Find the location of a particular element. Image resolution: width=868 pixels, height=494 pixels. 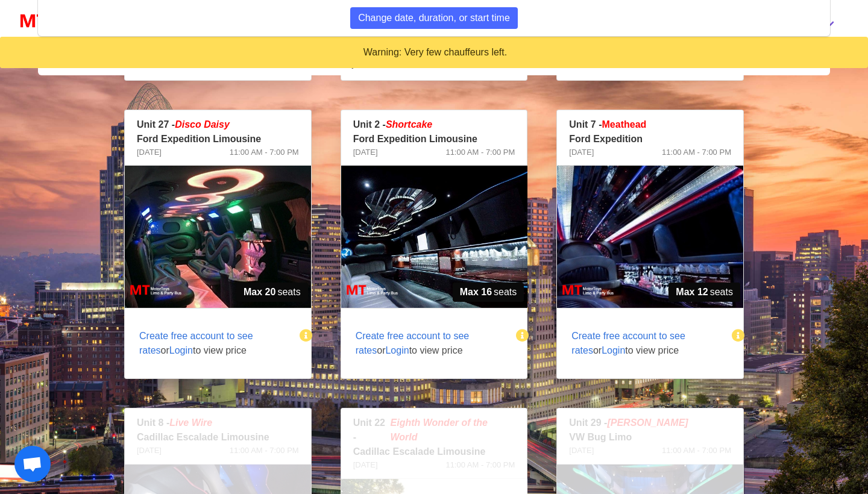

strong: Max 16 is located at coordinates (475, 293).